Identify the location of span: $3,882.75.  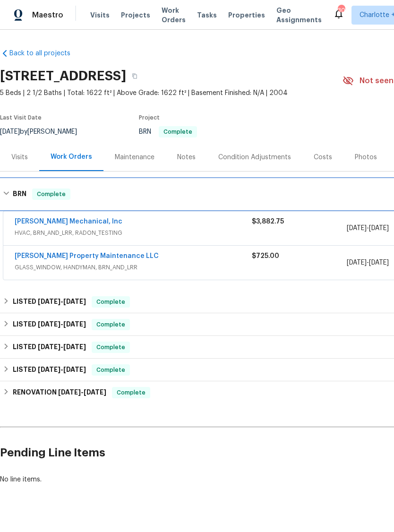
(268, 221).